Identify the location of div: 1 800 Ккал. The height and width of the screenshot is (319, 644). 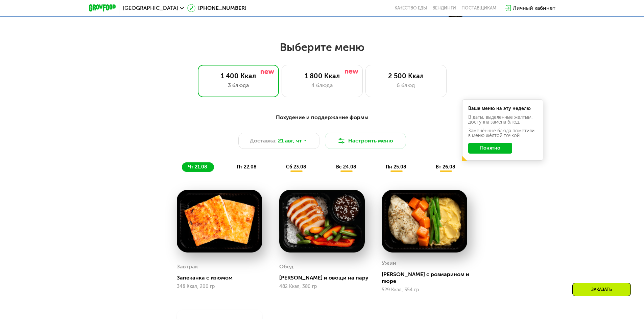
(322, 76).